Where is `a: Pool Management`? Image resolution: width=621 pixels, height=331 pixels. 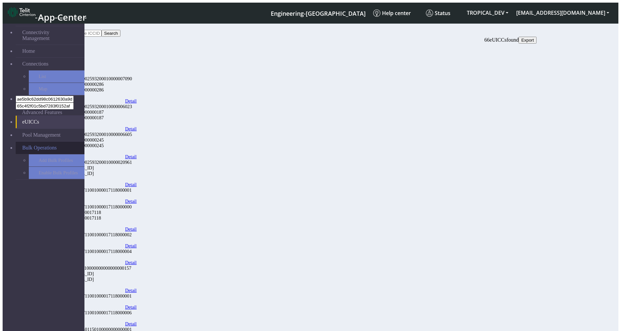 a: Pool Management is located at coordinates (50, 135).